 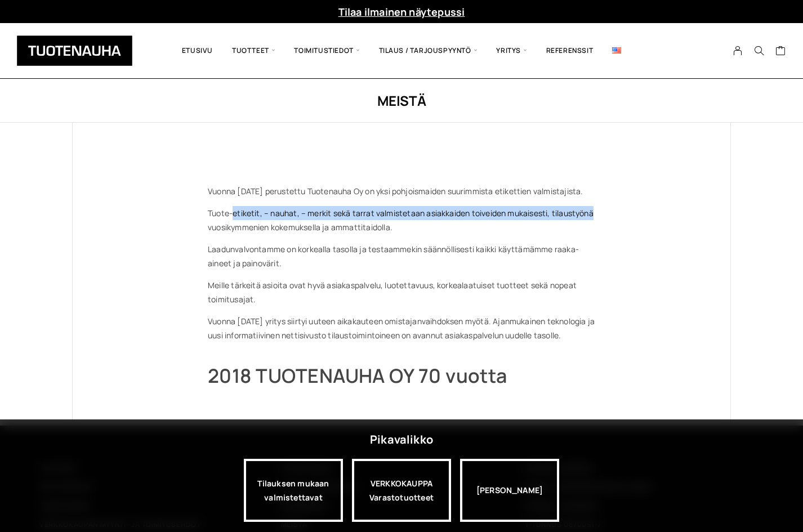 What do you see at coordinates (428, 51) in the screenshot?
I see `span: Tilaus / Tarjouspyyntö` at bounding box center [428, 51].